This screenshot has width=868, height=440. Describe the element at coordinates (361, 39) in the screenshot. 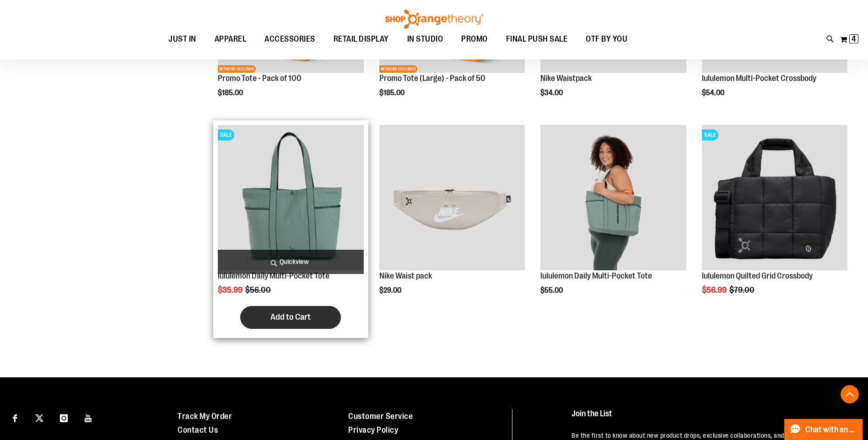

I see `span: RETAIL DISPLAY` at that location.